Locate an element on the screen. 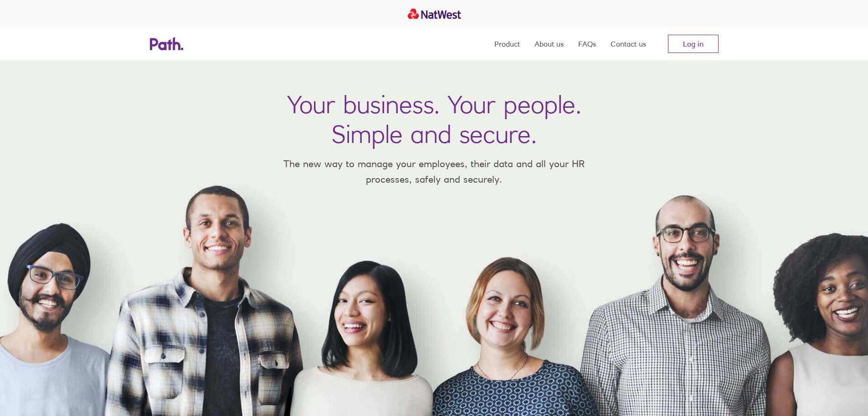 This screenshot has width=868, height=416. a: Product is located at coordinates (507, 44).